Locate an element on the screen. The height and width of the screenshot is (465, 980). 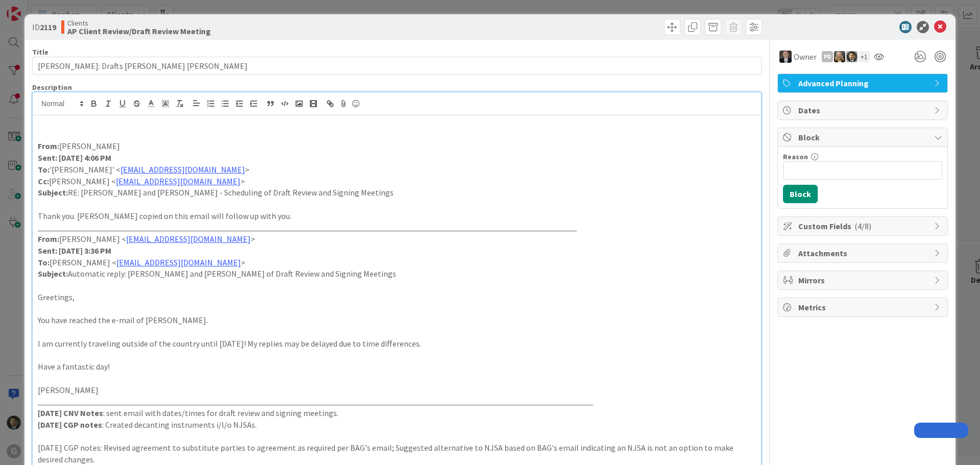
p: : sent email with dates/times for draft review and signing meetings. is located at coordinates (396, 413).